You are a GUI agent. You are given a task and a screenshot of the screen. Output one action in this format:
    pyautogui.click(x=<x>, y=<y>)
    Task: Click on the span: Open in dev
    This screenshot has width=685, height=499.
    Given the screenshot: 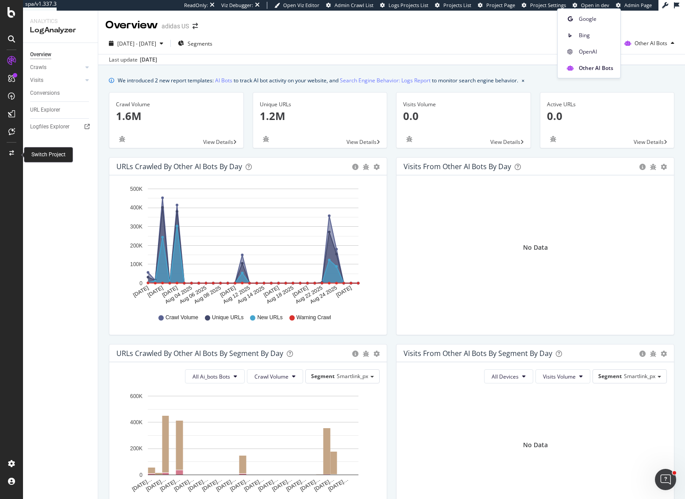 What is the action you would take?
    pyautogui.click(x=595, y=5)
    